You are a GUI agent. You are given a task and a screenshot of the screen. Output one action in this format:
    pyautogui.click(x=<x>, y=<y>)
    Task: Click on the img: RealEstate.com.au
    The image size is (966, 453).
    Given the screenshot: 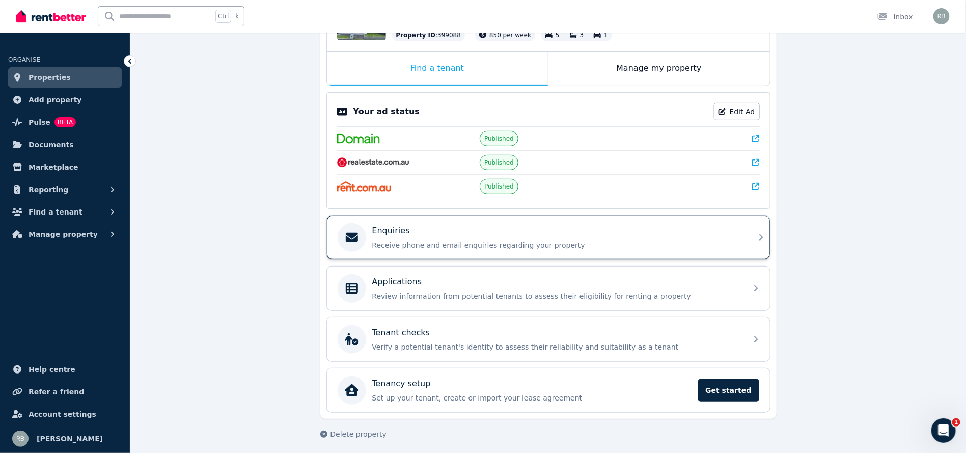 What is the action you would take?
    pyautogui.click(x=373, y=162)
    